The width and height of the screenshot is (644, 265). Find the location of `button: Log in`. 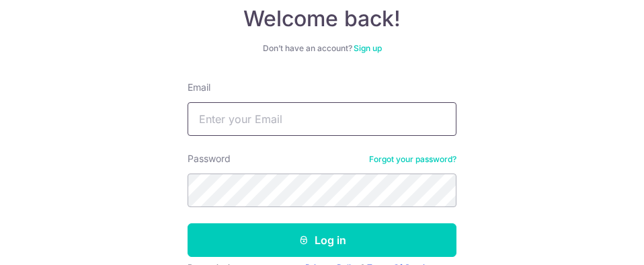

button: Log in is located at coordinates (322, 240).